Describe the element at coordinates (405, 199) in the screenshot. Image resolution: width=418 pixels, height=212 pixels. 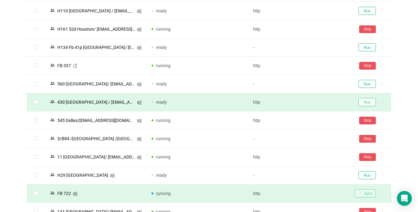
I see `div: Open Intercom Messenger` at that location.